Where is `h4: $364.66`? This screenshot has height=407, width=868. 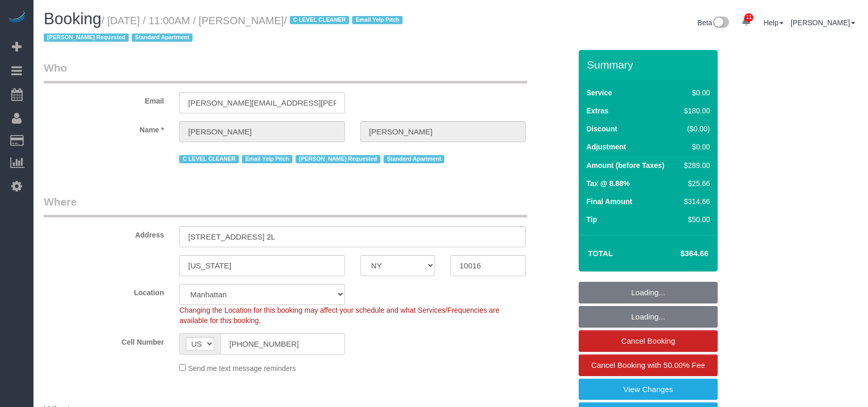 h4: $364.66 is located at coordinates (679, 253).